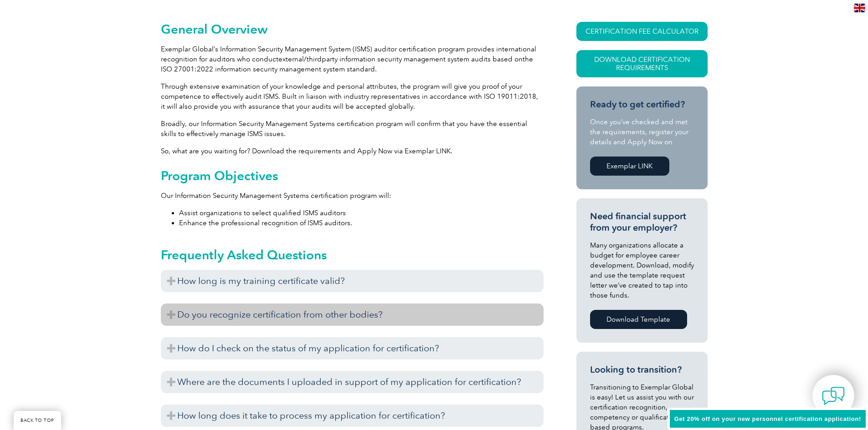  What do you see at coordinates (639, 320) in the screenshot?
I see `a: Download Template` at bounding box center [639, 320].